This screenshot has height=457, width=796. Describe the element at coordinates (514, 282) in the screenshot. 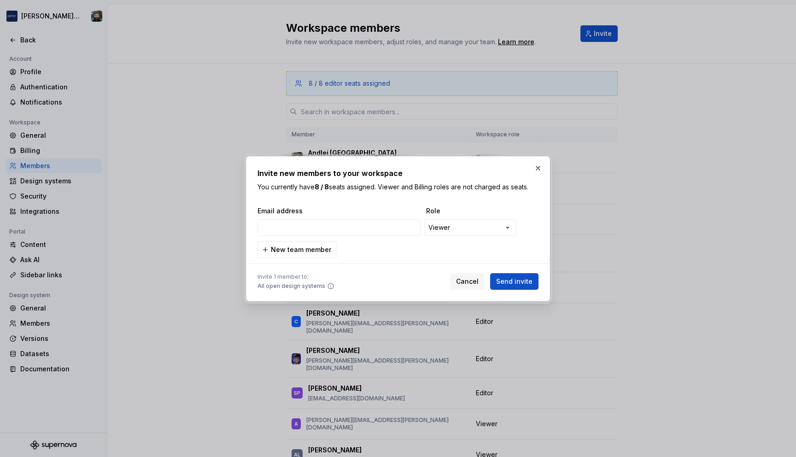

I see `button: Send invite` at that location.